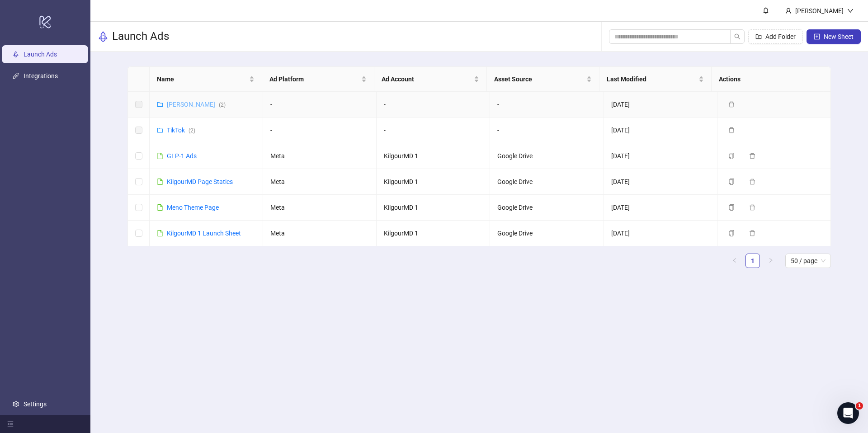 The image size is (868, 433). What do you see at coordinates (738, 36) in the screenshot?
I see `span: search` at bounding box center [738, 36].